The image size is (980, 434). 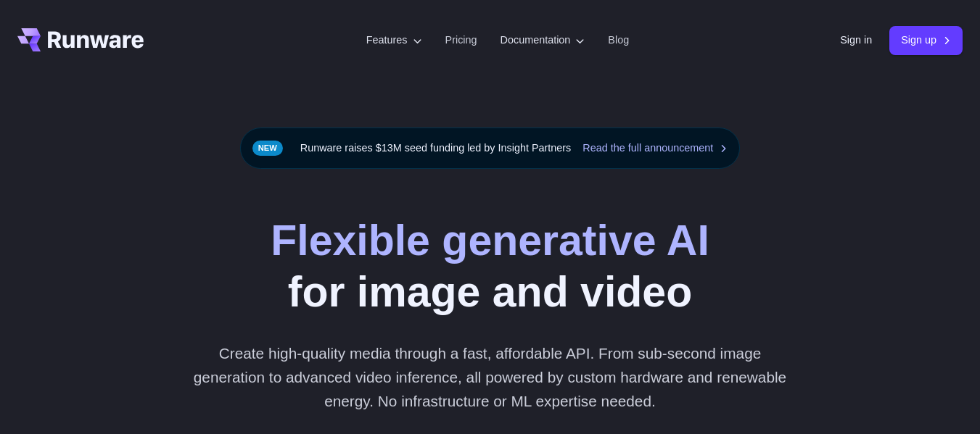 I want to click on p: Create high-quality media through a fast, affordable API. From sub-second image generation to adv..., so click(x=490, y=378).